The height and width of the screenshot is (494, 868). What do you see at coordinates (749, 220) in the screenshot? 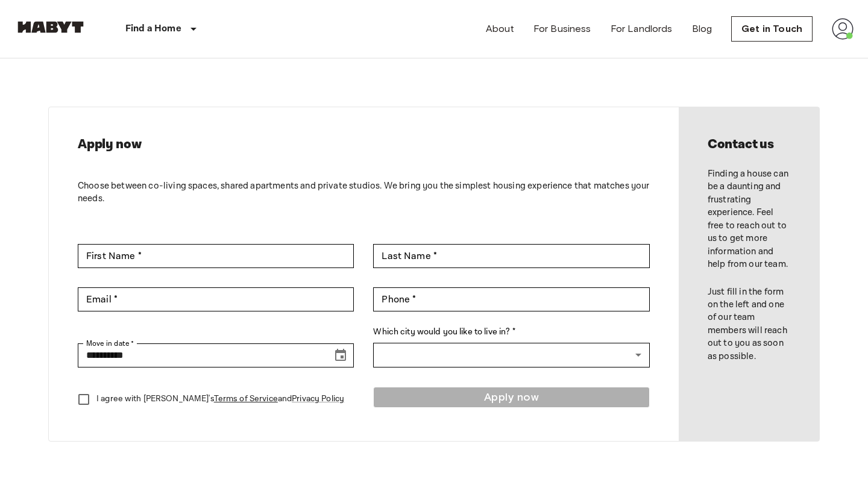
I see `p: Finding a house can be a daunting and frustrating experience. Feel free to reach out to us to get...` at bounding box center [749, 220].